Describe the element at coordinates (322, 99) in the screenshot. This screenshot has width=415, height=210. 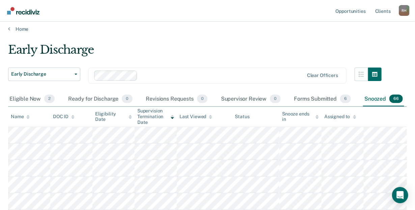
I see `div: Forms Submitted6` at that location.